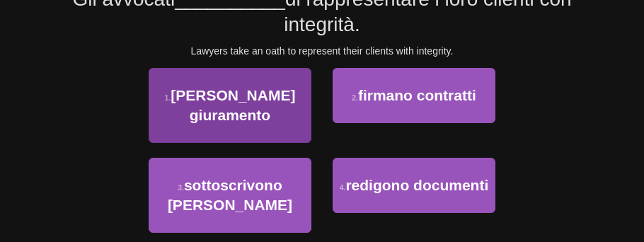 Image resolution: width=644 pixels, height=242 pixels. Describe the element at coordinates (168, 98) in the screenshot. I see `small: 1 .` at that location.